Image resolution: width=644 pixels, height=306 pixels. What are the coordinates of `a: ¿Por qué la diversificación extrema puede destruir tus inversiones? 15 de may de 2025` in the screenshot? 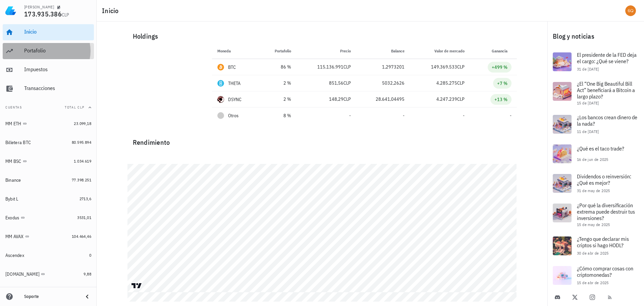 It's located at (596, 215).